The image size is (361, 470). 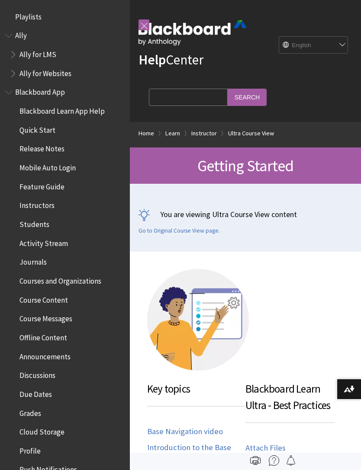 I want to click on span: Feature Guide, so click(x=42, y=185).